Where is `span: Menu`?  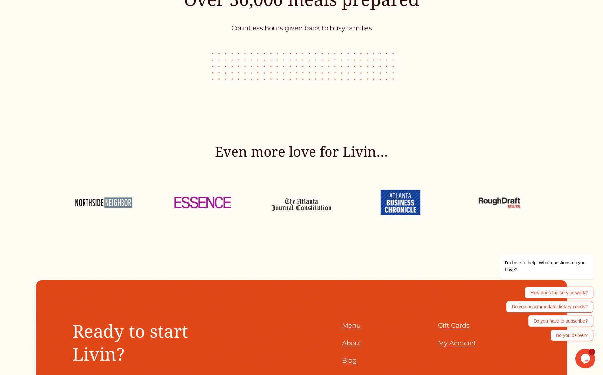
span: Menu is located at coordinates (351, 326).